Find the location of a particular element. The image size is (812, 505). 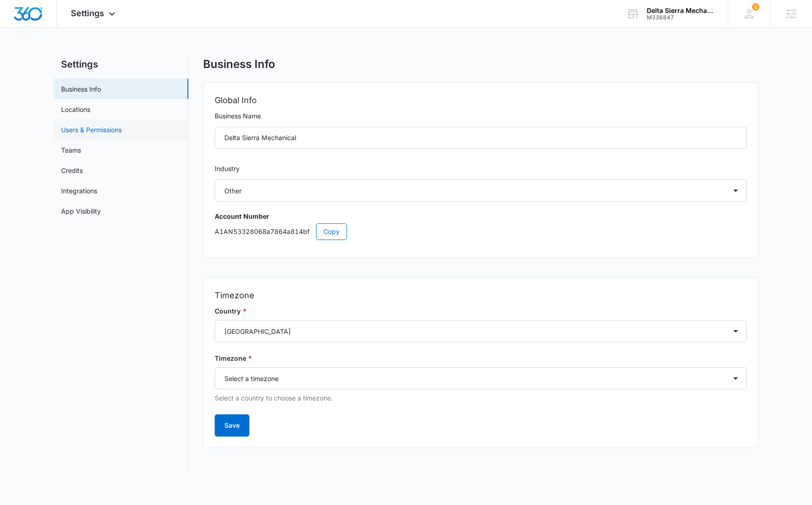

label: Industry is located at coordinates (480, 169).